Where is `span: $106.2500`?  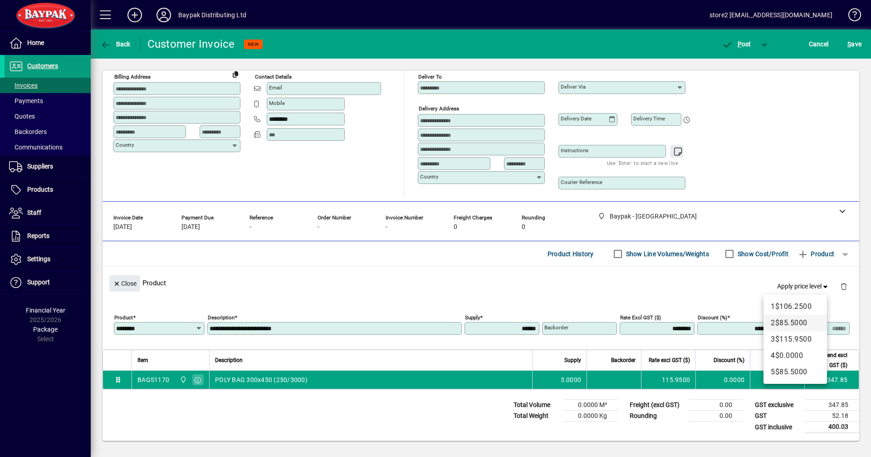 span: $106.2500 is located at coordinates (794, 306).